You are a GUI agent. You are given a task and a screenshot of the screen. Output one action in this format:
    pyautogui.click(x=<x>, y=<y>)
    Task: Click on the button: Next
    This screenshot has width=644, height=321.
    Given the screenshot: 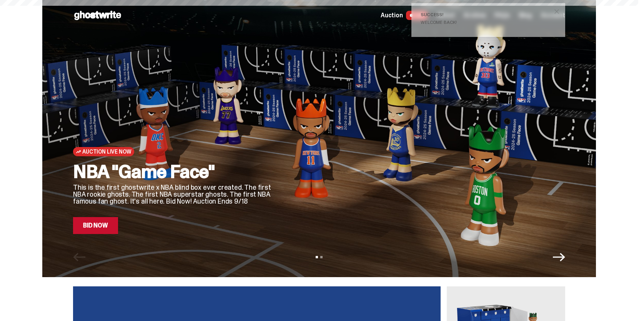 What is the action you would take?
    pyautogui.click(x=559, y=257)
    